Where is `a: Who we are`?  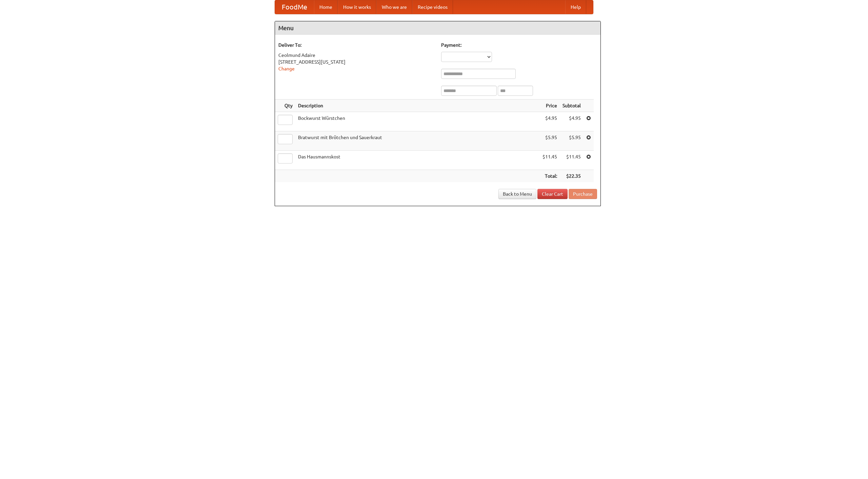
a: Who we are is located at coordinates (394, 7).